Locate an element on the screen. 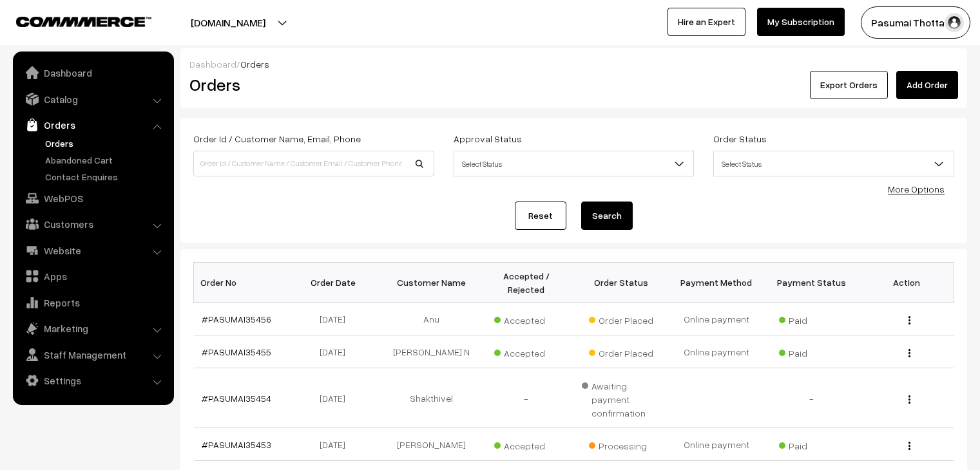 This screenshot has width=980, height=470. th: Order No is located at coordinates (242, 283).